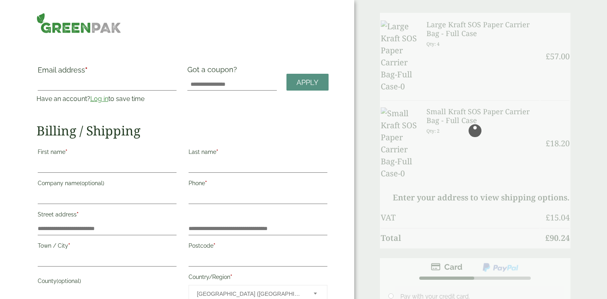 The image size is (607, 299). What do you see at coordinates (183, 131) in the screenshot?
I see `h2: Billing / Shipping` at bounding box center [183, 131].